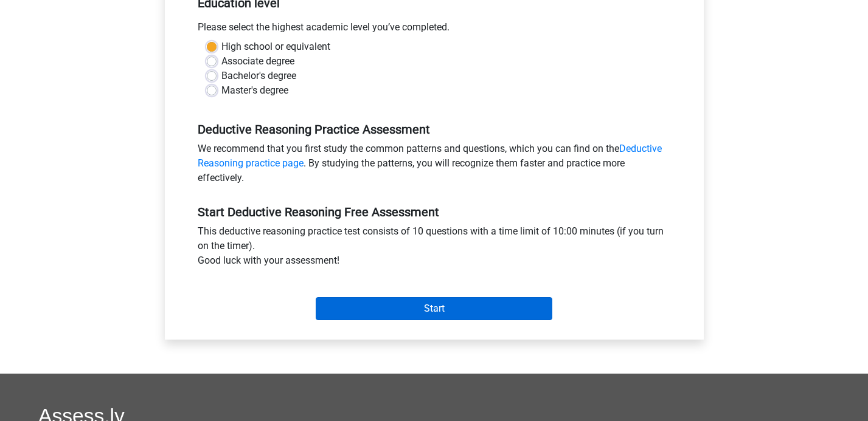 The image size is (868, 421). I want to click on div: This deductive reasoning practice test consists of 10 questions with a time limit of 10:00 minute..., so click(434, 249).